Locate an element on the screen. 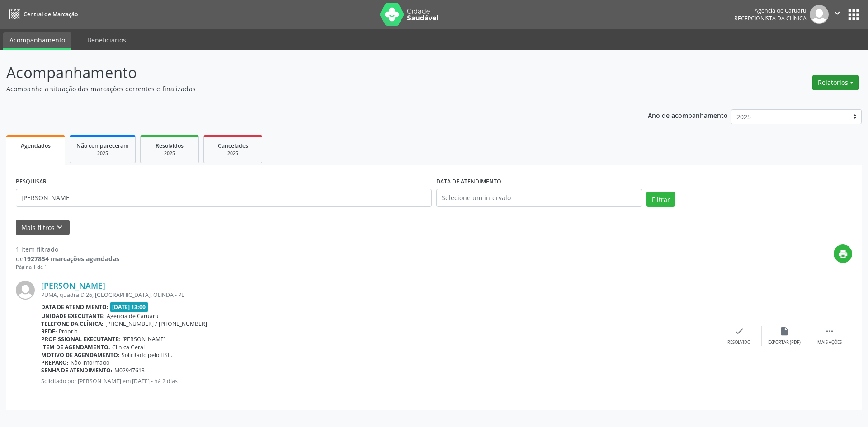  i: print is located at coordinates (843, 254).